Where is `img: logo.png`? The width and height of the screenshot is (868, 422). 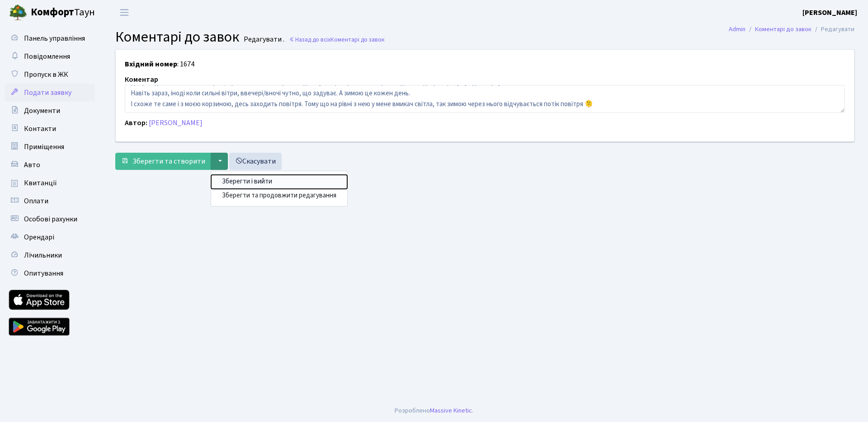 img: logo.png is located at coordinates (18, 12).